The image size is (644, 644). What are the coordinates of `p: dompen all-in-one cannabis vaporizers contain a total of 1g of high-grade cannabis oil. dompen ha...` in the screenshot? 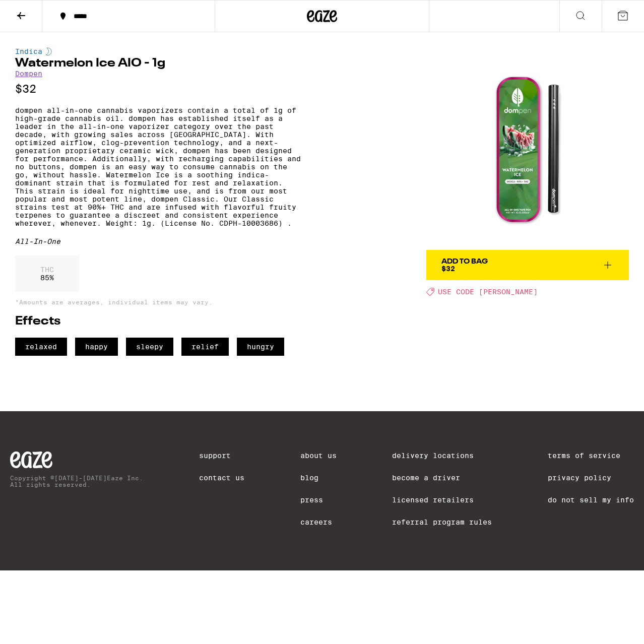 It's located at (160, 167).